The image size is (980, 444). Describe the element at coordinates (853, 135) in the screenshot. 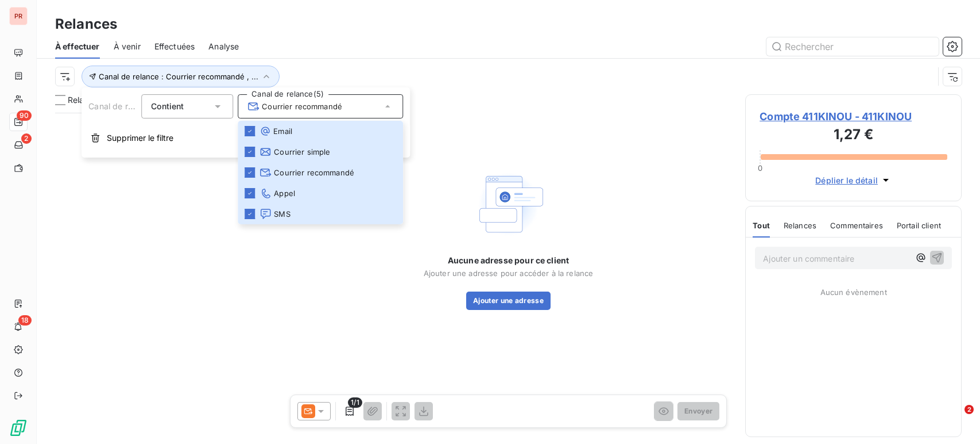

I see `h3: 1,27 €` at that location.